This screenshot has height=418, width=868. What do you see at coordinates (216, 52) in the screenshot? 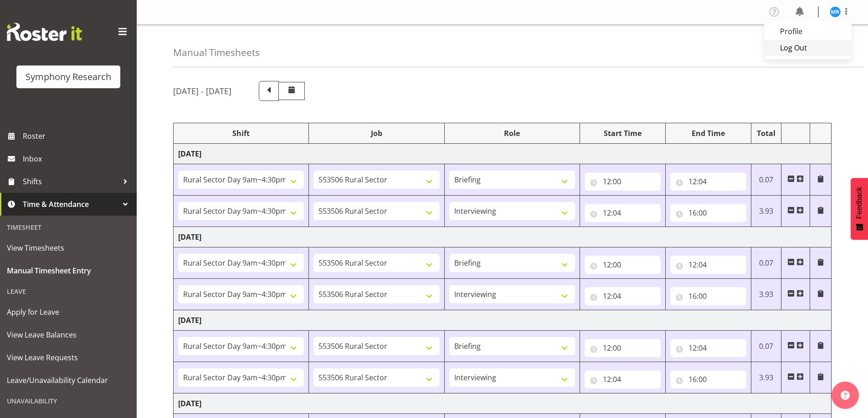
I see `h4: Manual Timesheets` at bounding box center [216, 52].